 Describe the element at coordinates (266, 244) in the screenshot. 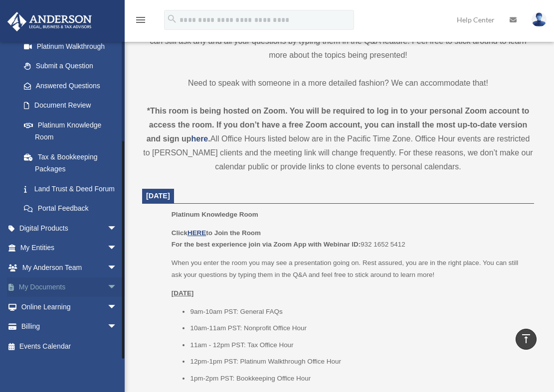

I see `b: For the best experience join via Zoom App with Webinar ID:` at that location.